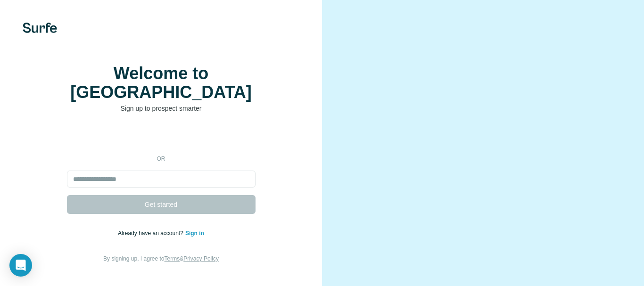 Image resolution: width=644 pixels, height=286 pixels. What do you see at coordinates (40, 28) in the screenshot?
I see `img: Surfe's logo` at bounding box center [40, 28].